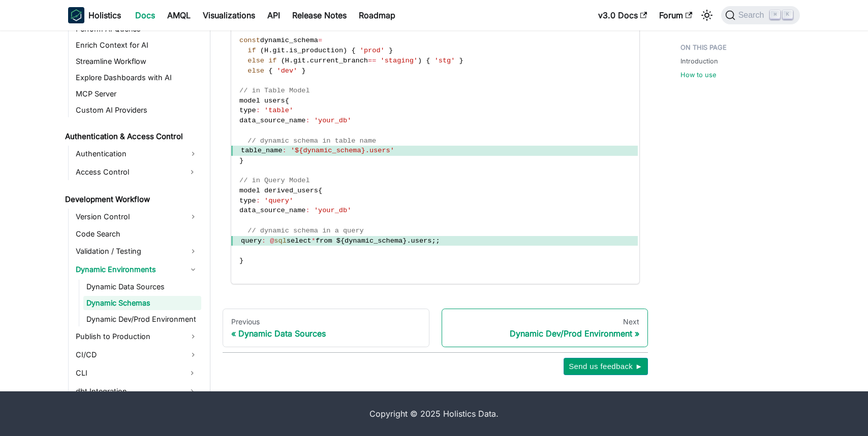 This screenshot has height=436, width=868. What do you see at coordinates (137, 355) in the screenshot?
I see `a: CI/CD` at bounding box center [137, 355].